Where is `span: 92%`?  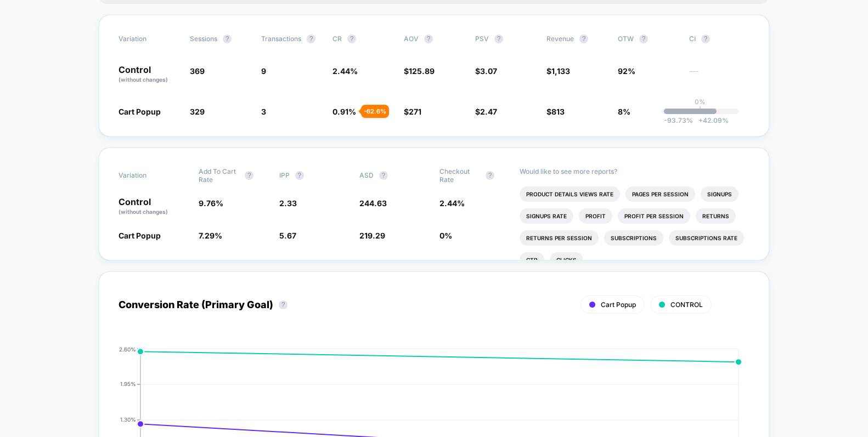 span: 92% is located at coordinates (627, 71).